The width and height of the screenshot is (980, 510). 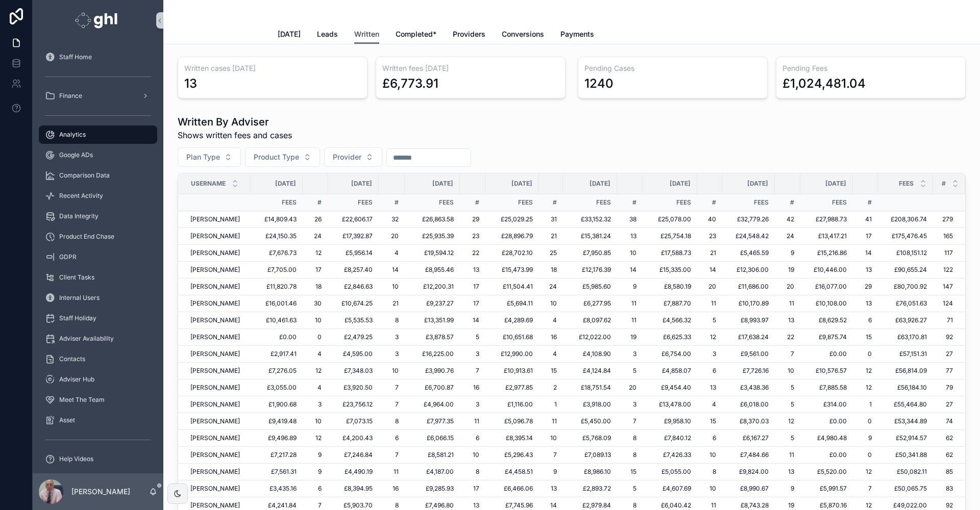 What do you see at coordinates (416, 35) in the screenshot?
I see `a: Completed*` at bounding box center [416, 35].